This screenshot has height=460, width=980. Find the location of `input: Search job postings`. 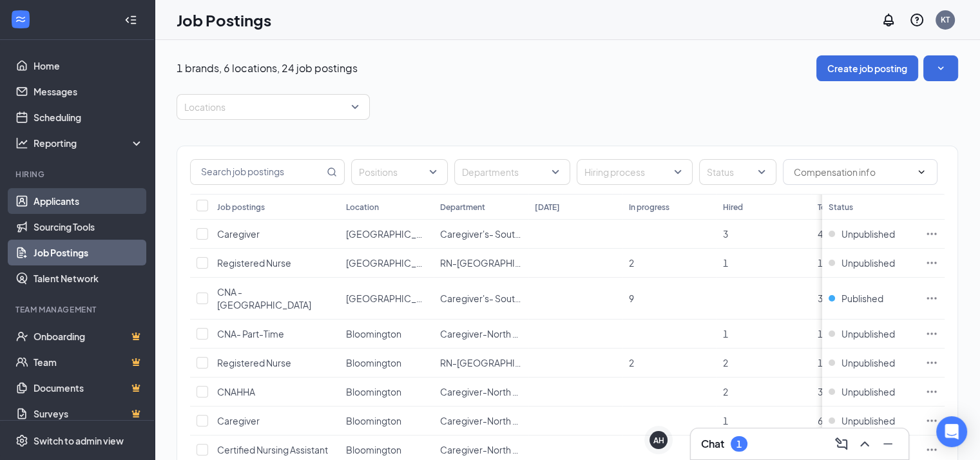

input: Search job postings is located at coordinates (257, 172).